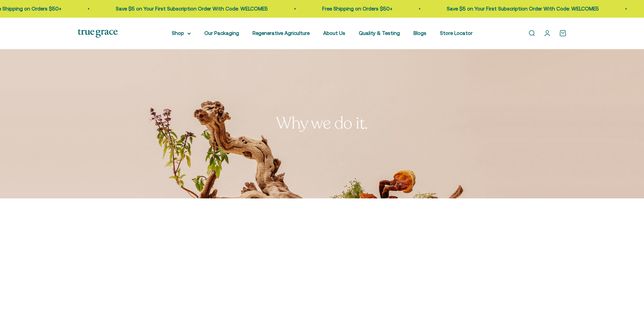 The height and width of the screenshot is (312, 644). I want to click on a: About Us, so click(334, 33).